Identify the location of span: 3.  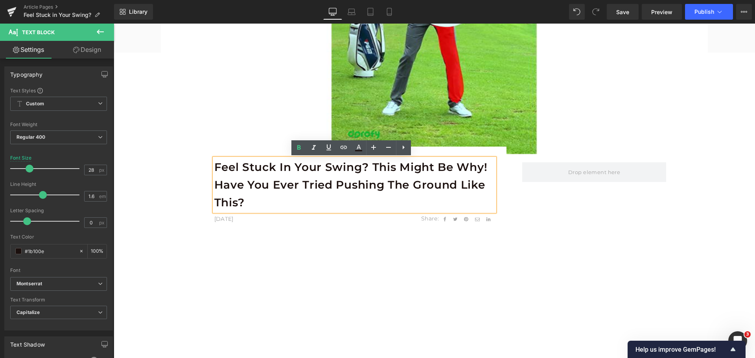
(747, 334).